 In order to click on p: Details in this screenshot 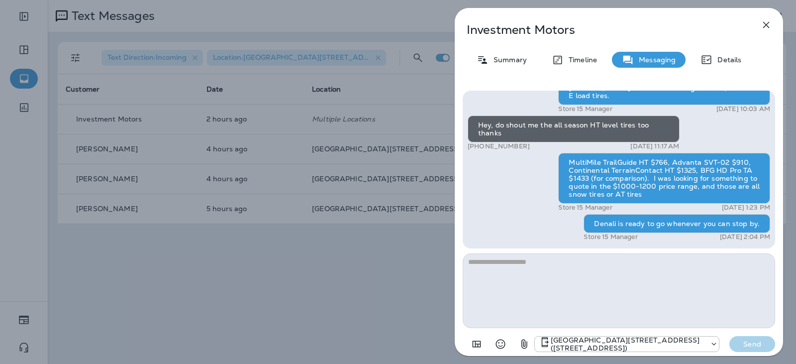, I will do `click(727, 60)`.